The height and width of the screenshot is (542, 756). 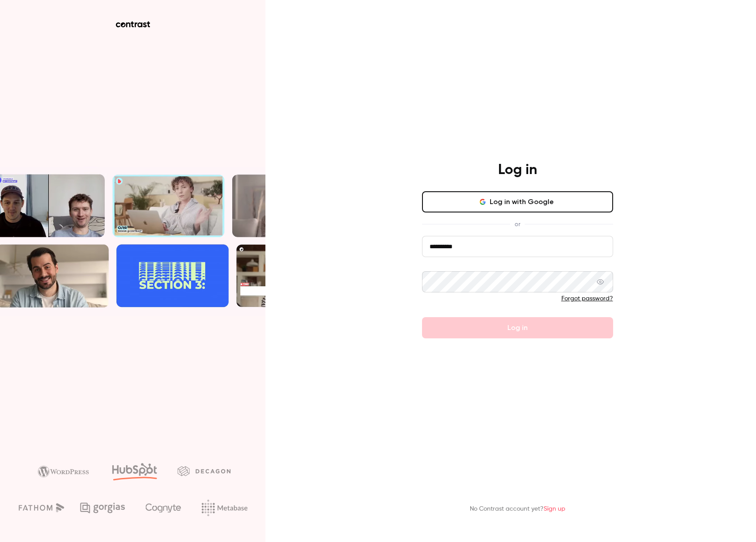 What do you see at coordinates (587, 299) in the screenshot?
I see `a: Forgot password?` at bounding box center [587, 299].